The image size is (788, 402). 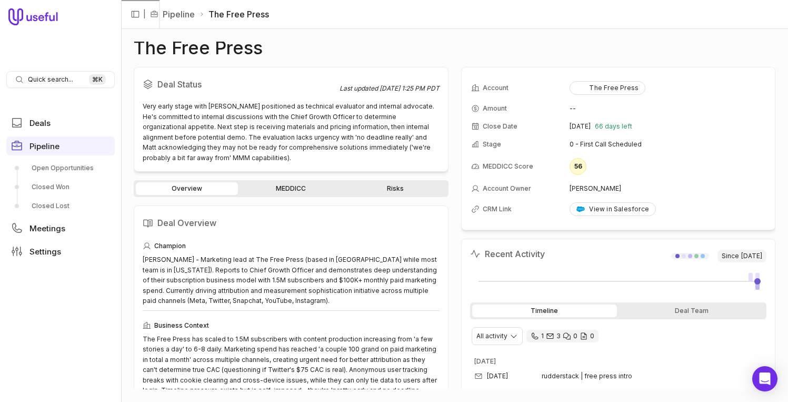 What do you see at coordinates (562, 336) in the screenshot?
I see `div: 1 call and 3 email threads` at bounding box center [562, 336].